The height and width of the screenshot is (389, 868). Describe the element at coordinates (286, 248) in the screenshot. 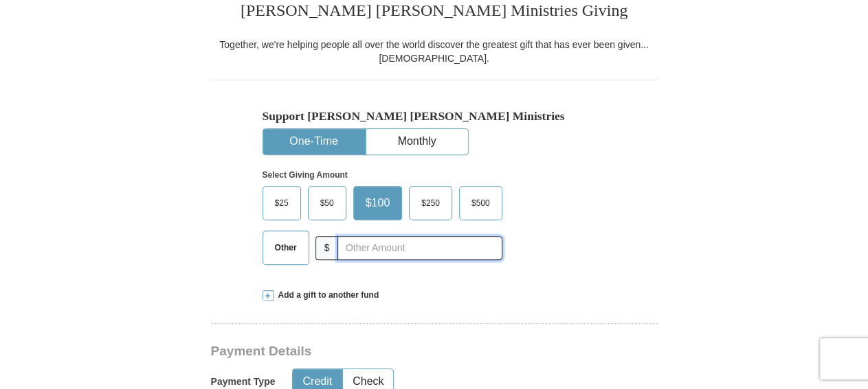

I see `span: Other` at that location.